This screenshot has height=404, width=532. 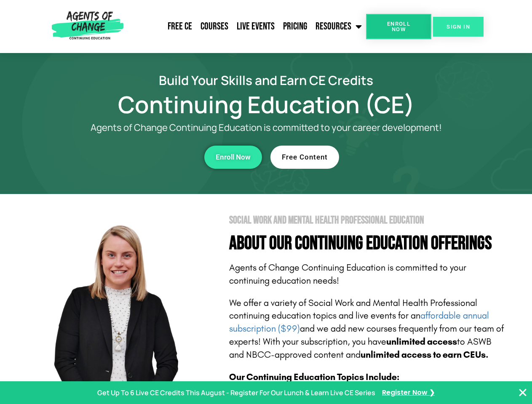 What do you see at coordinates (255, 26) in the screenshot?
I see `a: Live Events` at bounding box center [255, 26].